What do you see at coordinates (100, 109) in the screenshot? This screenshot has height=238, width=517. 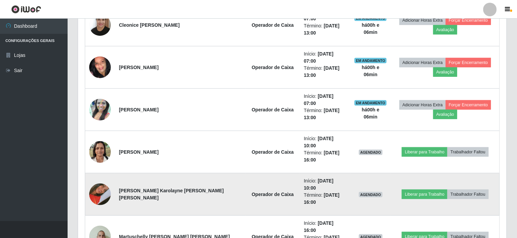 I see `img: 1650687338616.jpeg` at bounding box center [100, 109].